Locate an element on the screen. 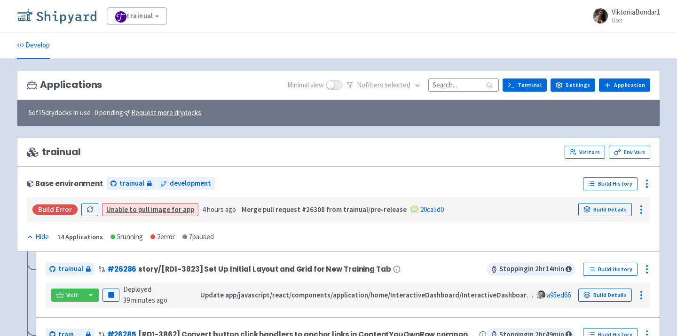 The height and width of the screenshot is (336, 677). div: 5 running is located at coordinates (126, 237).